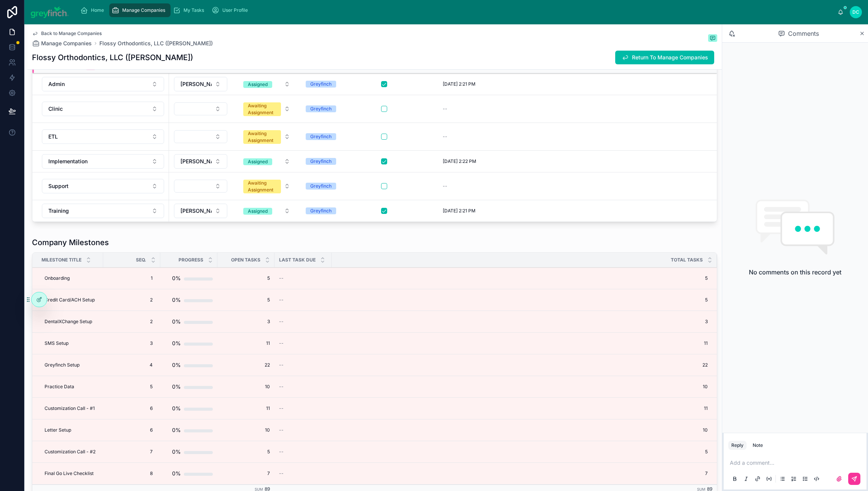 The height and width of the screenshot is (491, 868). I want to click on button: Reply, so click(737, 445).